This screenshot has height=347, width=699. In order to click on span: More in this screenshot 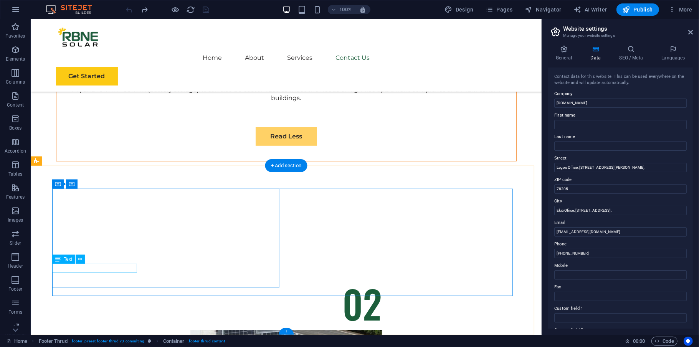, I will do `click(680, 10)`.